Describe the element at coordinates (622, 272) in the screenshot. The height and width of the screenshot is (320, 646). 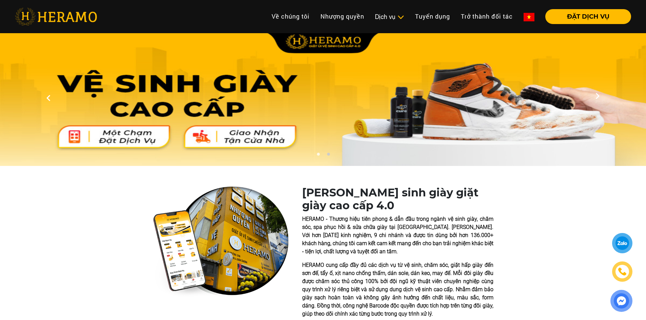
I see `img: phone-icon` at that location.